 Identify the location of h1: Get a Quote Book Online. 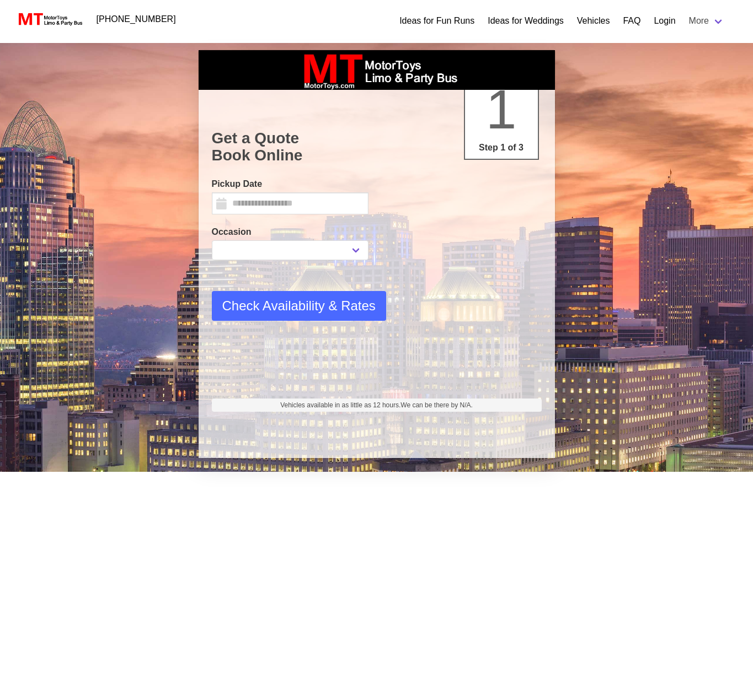
(376, 147).